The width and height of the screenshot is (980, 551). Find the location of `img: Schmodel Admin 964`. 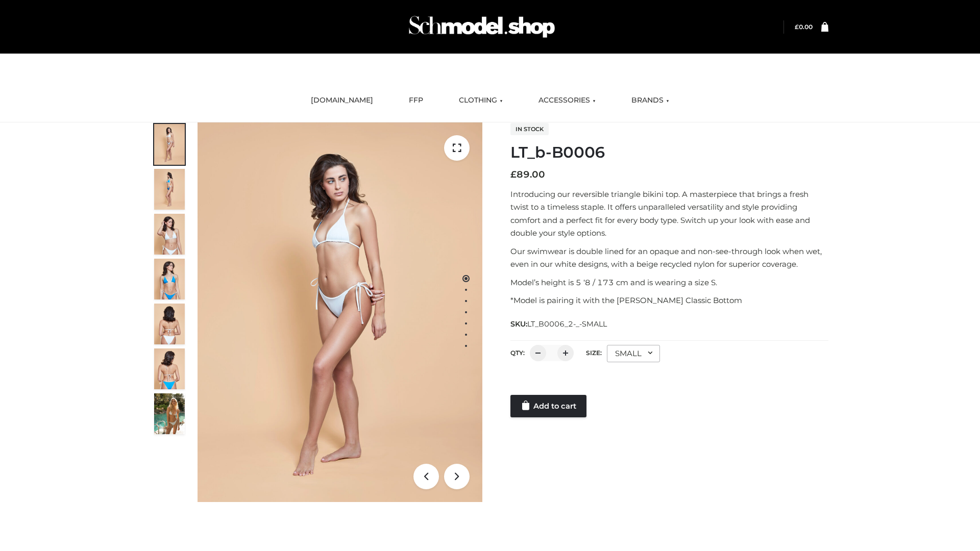

img: Schmodel Admin 964 is located at coordinates (482, 27).